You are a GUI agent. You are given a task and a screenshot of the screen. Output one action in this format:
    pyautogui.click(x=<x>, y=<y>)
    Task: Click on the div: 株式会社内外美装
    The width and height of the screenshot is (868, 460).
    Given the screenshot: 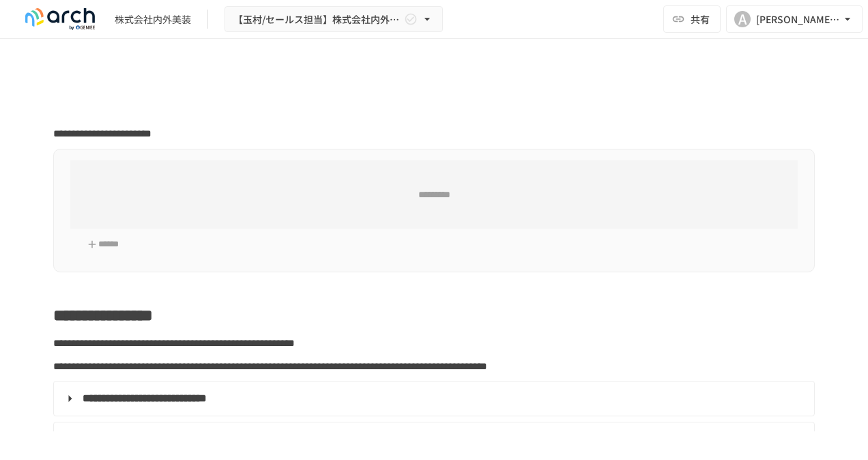 What is the action you would take?
    pyautogui.click(x=153, y=19)
    